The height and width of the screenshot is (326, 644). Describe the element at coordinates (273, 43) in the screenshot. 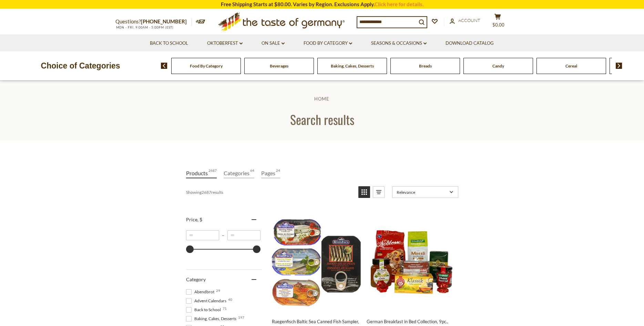

I see `a: On Sale` at that location.